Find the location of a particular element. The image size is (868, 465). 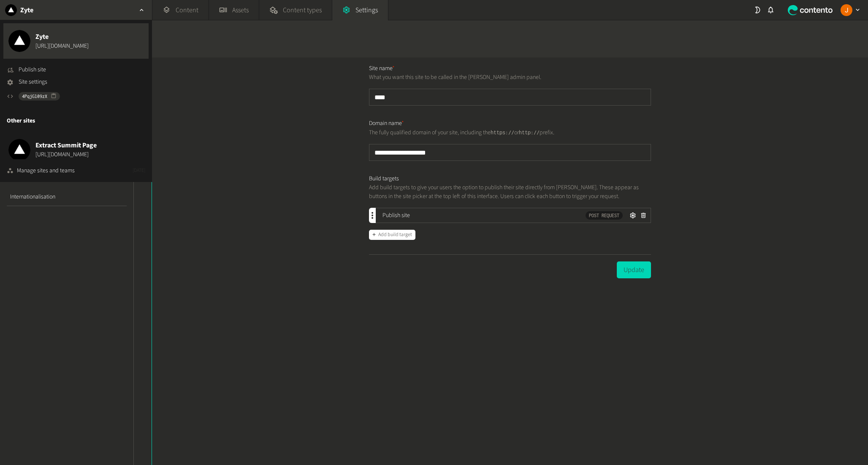

code: http:// is located at coordinates (529, 133).